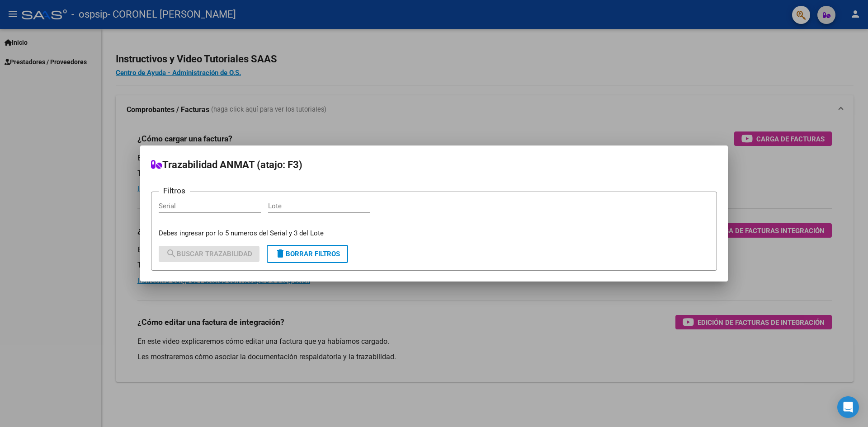  I want to click on span: Borrar Filtros, so click(307, 254).